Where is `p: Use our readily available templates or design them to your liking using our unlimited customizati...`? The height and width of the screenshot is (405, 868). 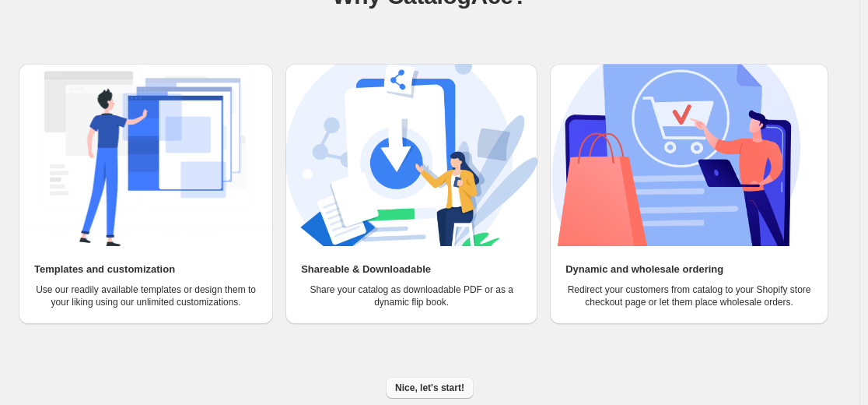
p: Use our readily available templates or design them to your liking using our unlimited customizati... is located at coordinates (146, 295).